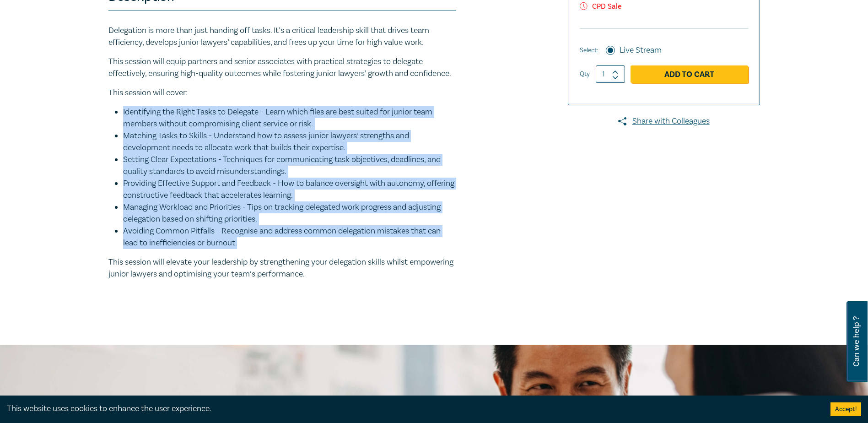  I want to click on span: Select:, so click(589, 50).